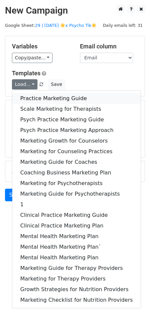 Image resolution: width=150 pixels, height=316 pixels. What do you see at coordinates (76, 162) in the screenshot?
I see `a: Marketing Guide for Coaches` at bounding box center [76, 162].